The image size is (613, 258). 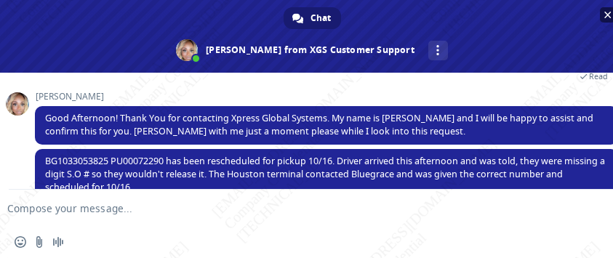 What do you see at coordinates (39, 242) in the screenshot?
I see `span: Send a file` at bounding box center [39, 242].